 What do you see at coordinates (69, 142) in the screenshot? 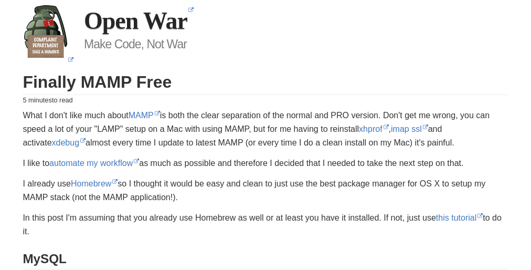
I see `a: xdebug` at bounding box center [69, 142].